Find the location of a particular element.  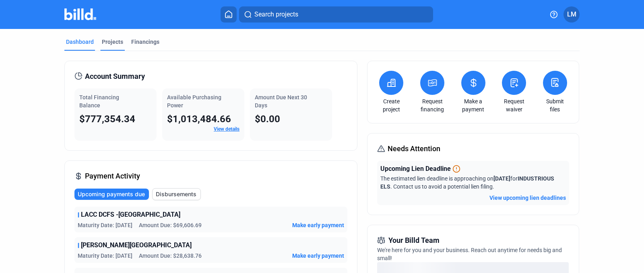

button: LM is located at coordinates (572, 14).